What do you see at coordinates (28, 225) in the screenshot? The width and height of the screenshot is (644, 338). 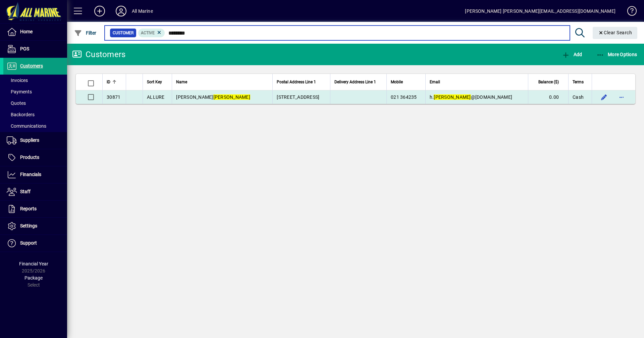 I see `span: Settings` at bounding box center [28, 225].